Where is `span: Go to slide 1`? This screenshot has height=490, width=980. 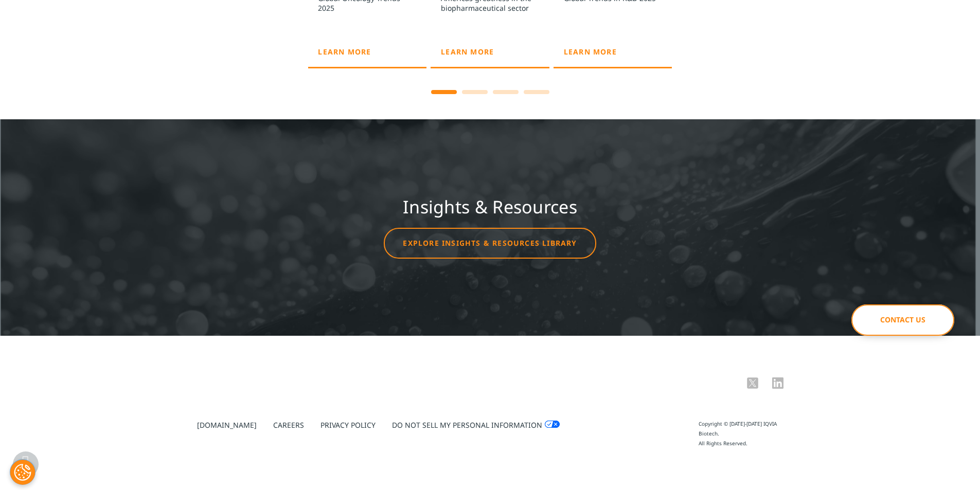 span: Go to slide 1 is located at coordinates (444, 92).